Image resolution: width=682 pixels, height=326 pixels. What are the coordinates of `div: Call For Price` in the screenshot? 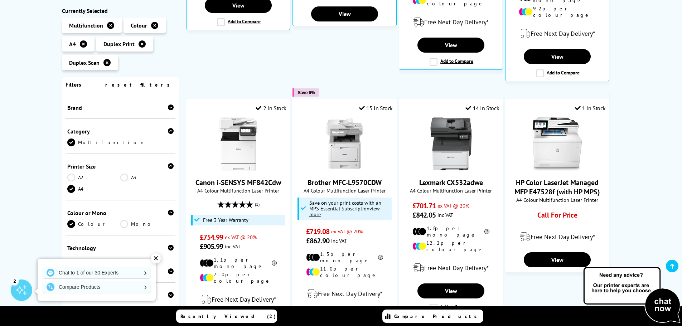 It's located at (557, 217).